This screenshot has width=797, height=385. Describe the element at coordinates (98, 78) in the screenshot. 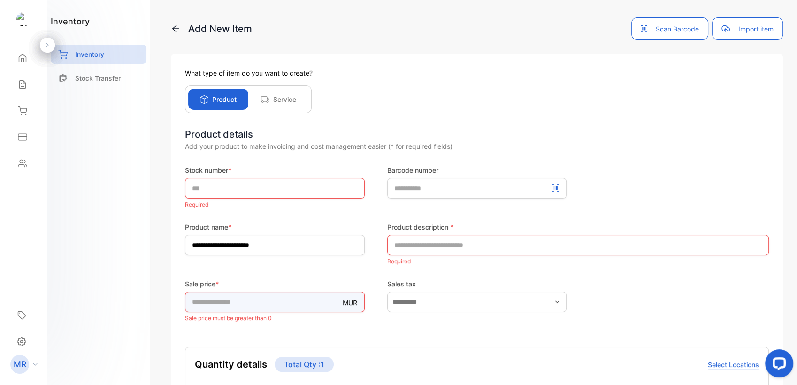

I see `p: Stock Transfer` at that location.